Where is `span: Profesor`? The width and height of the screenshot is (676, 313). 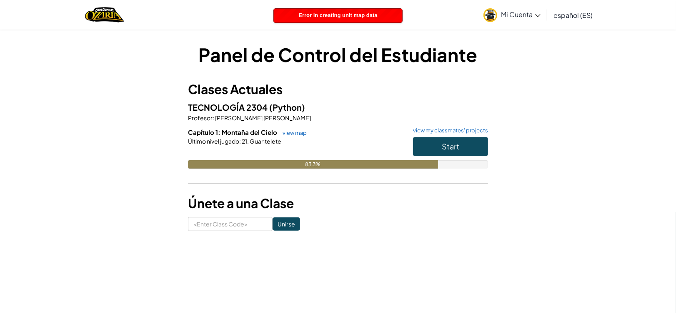
span: Profesor is located at coordinates (200, 118).